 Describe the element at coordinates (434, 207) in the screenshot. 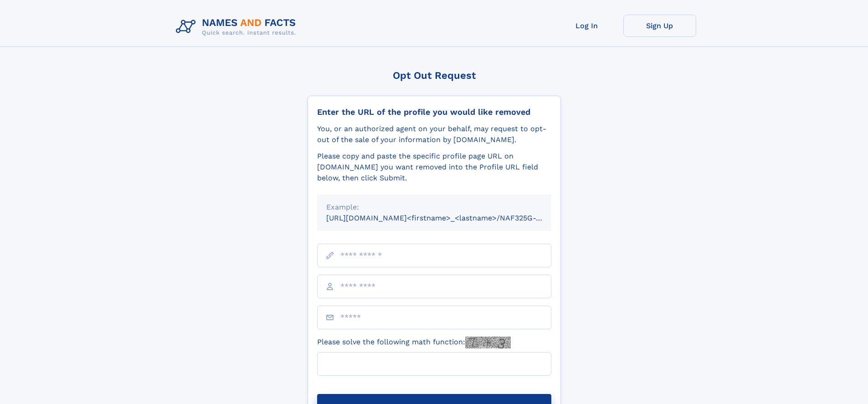

I see `div: Example:` at that location.